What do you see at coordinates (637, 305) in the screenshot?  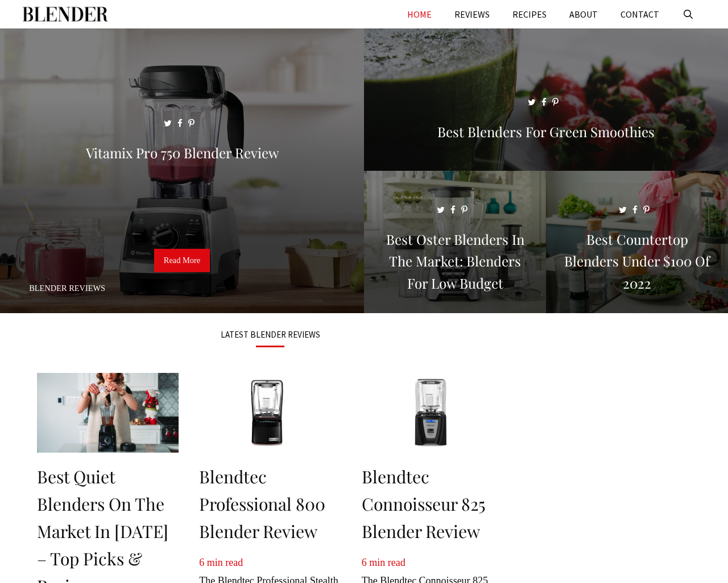 I see `a: Best Countertop Blenders Under $100 of 2022` at bounding box center [637, 305].